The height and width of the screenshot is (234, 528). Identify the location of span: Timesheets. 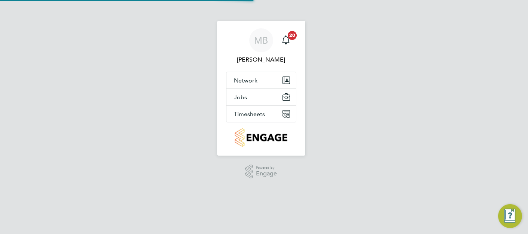
(249, 114).